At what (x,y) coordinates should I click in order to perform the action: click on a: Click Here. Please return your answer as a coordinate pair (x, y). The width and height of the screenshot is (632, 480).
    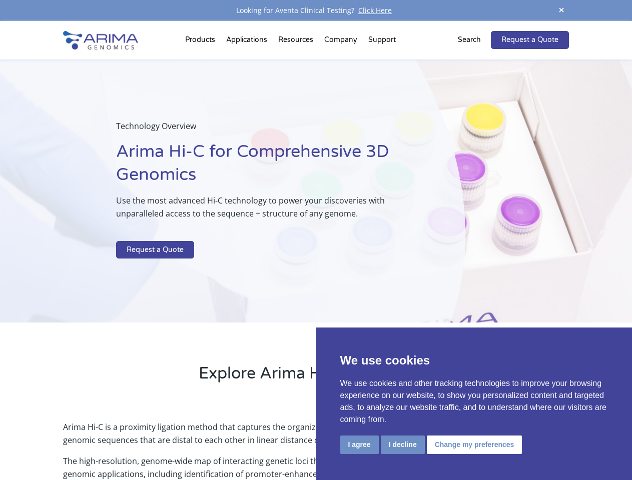
    Looking at the image, I should click on (375, 10).